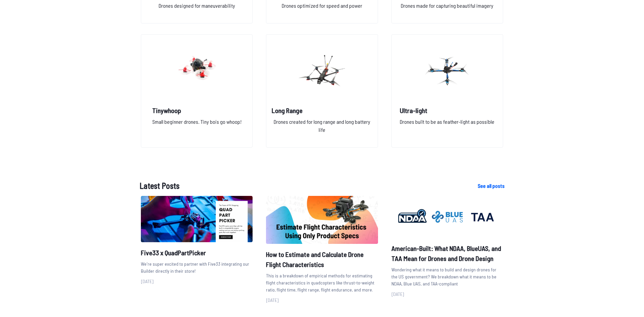 The height and width of the screenshot is (317, 644). I want to click on p: Drones made for capturing beautiful imagery, so click(447, 8).